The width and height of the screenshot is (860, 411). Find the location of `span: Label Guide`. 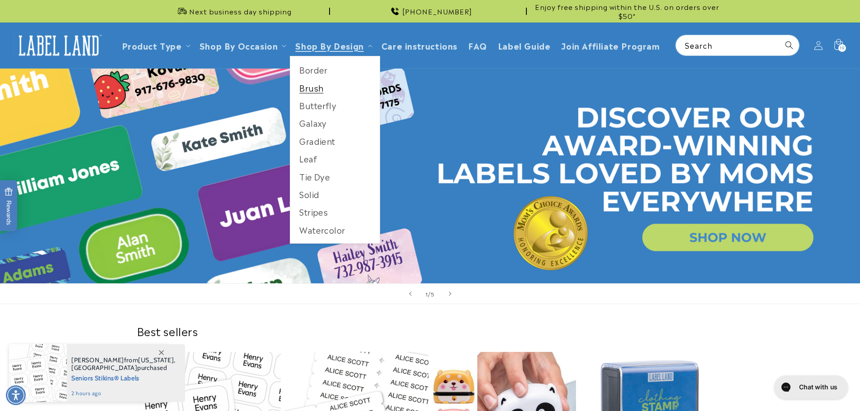

span: Label Guide is located at coordinates (524, 45).